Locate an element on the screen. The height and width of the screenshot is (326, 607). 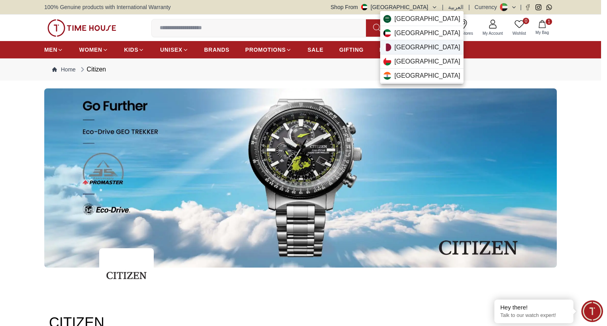
img: India is located at coordinates (387, 76).